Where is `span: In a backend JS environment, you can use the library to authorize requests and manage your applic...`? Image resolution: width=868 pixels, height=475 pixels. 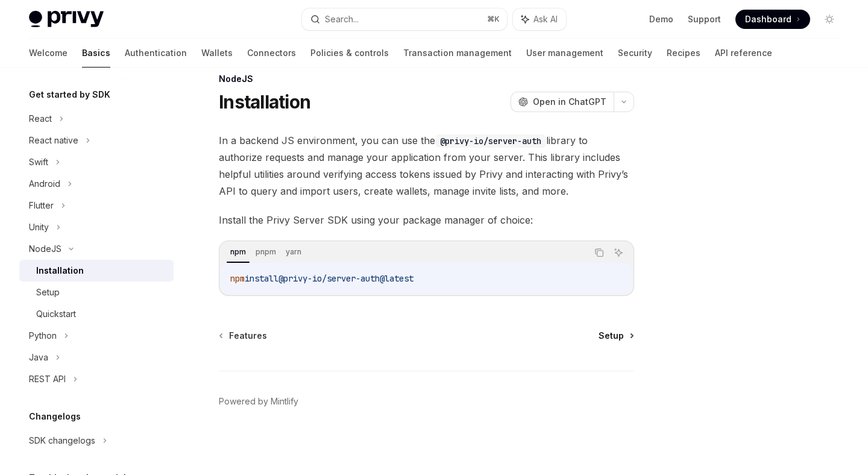 span: In a backend JS environment, you can use the library to authorize requests and manage your applic... is located at coordinates (427, 166).